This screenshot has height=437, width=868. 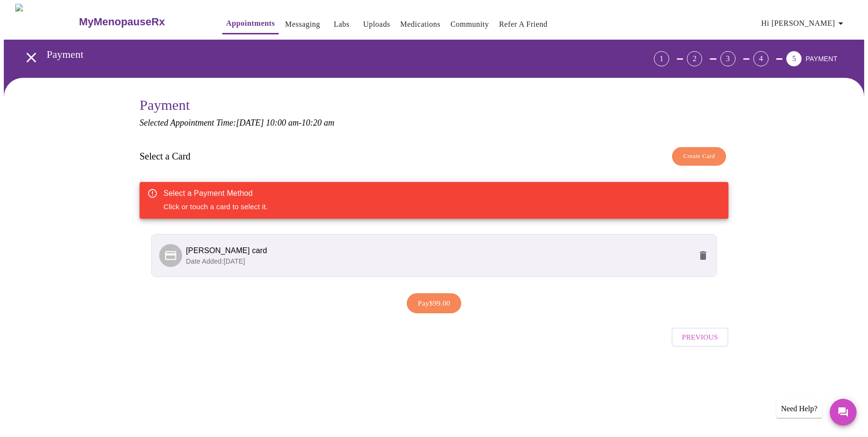 What do you see at coordinates (215, 200) in the screenshot?
I see `div: Click or touch a card to select it.` at bounding box center [215, 200].